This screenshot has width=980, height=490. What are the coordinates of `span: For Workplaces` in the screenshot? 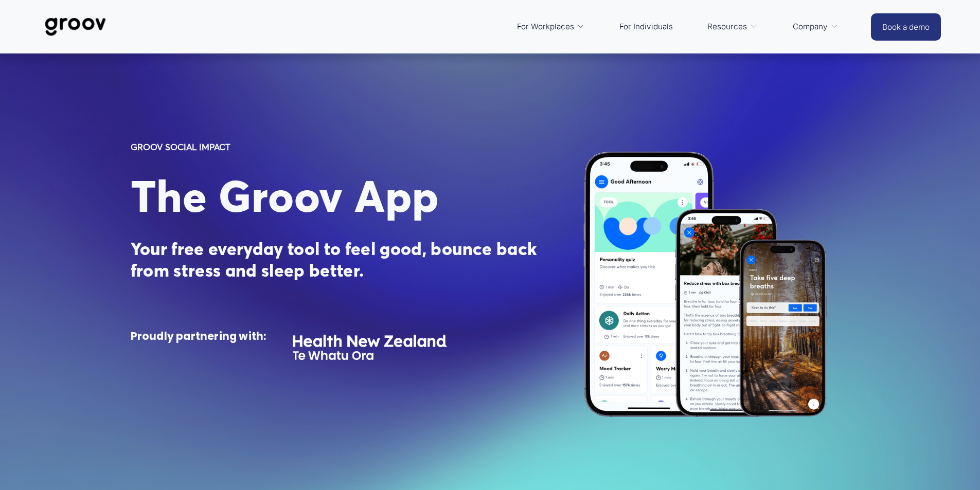 It's located at (546, 26).